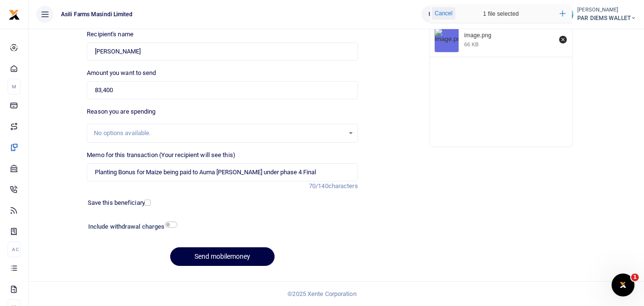 The width and height of the screenshot is (644, 306). I want to click on li: Wallet ballance, so click(448, 14).